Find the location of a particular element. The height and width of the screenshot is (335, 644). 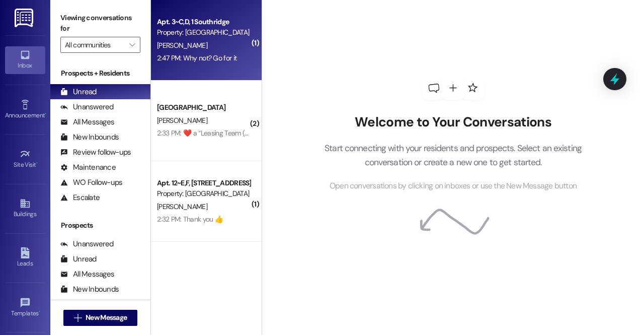

a: Leads is located at coordinates (25, 258).